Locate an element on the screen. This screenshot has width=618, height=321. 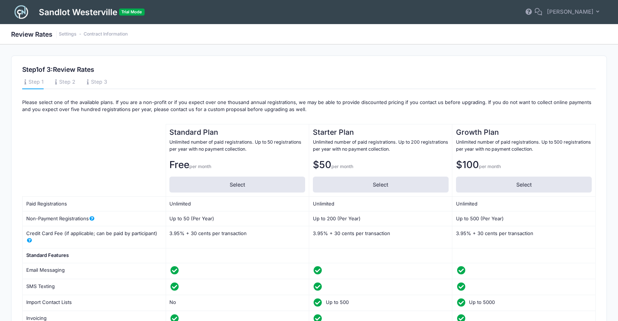
h1: Review Rates is located at coordinates (69, 34).